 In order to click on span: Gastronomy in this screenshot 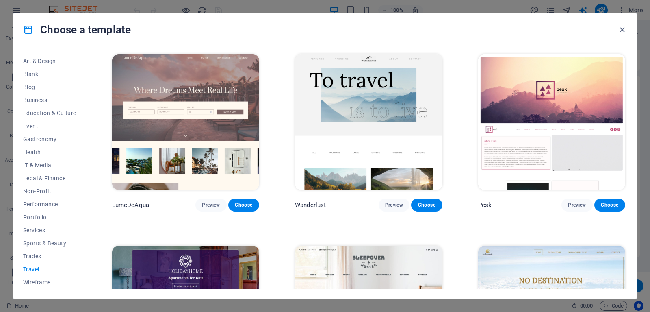, I will do `click(50, 139)`.